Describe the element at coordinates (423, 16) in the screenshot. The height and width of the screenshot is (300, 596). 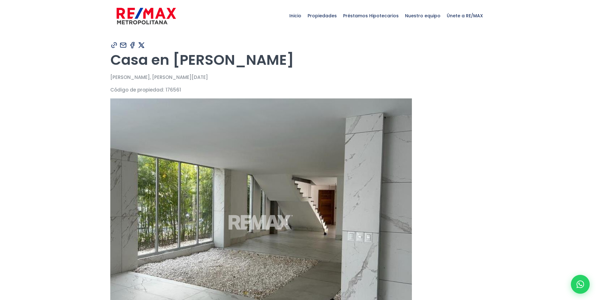
I see `span: Nuestro equipo` at that location.